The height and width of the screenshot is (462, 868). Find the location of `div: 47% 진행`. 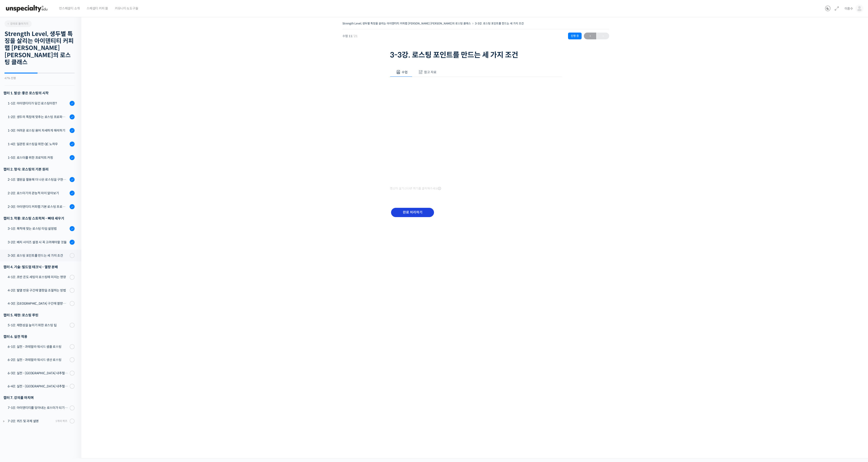

div: 47% 진행 is located at coordinates (40, 78).